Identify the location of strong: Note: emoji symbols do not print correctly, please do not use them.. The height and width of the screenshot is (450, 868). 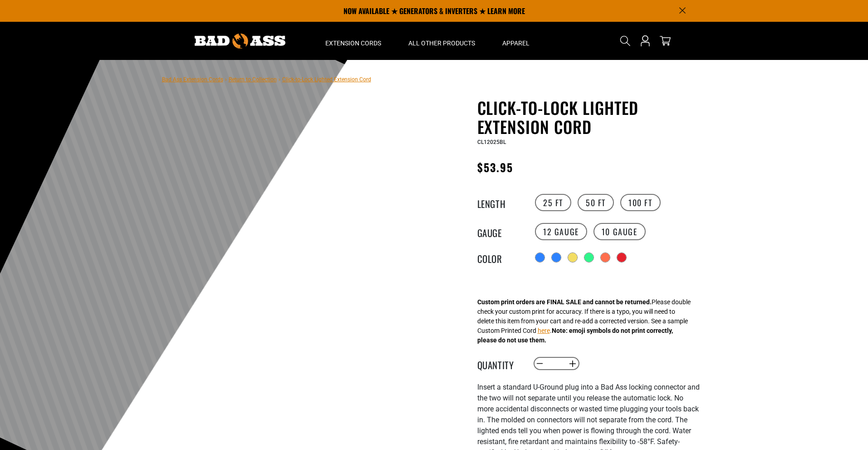
(575, 335).